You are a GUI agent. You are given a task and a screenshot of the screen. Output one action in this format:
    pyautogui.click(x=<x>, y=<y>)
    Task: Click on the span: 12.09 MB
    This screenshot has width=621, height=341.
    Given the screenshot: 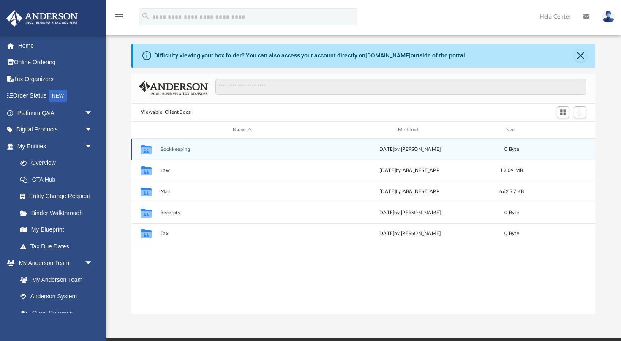 What is the action you would take?
    pyautogui.click(x=512, y=170)
    